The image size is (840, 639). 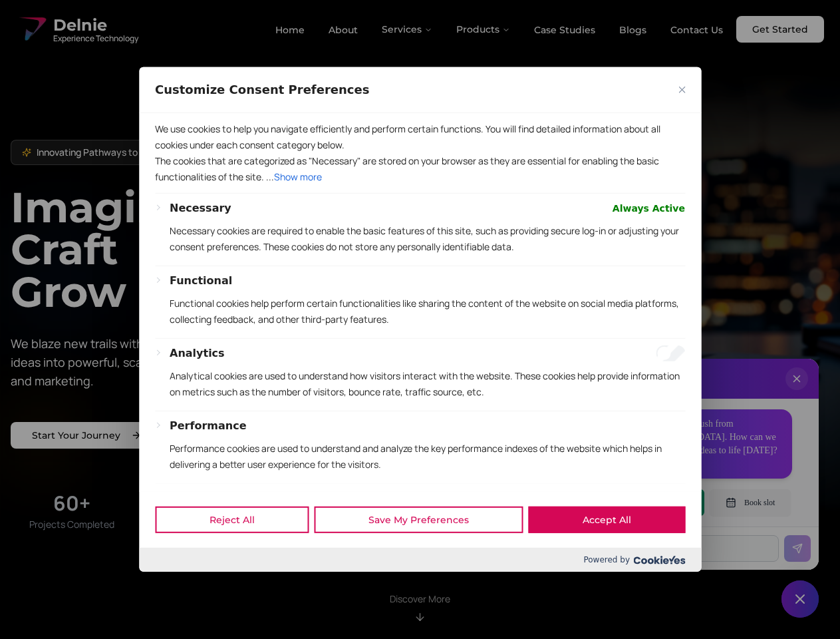 What do you see at coordinates (426, 384) in the screenshot?
I see `p: Analytical cookies are used to understand how visitors interact with the website. These cookies h...` at bounding box center [426, 384].